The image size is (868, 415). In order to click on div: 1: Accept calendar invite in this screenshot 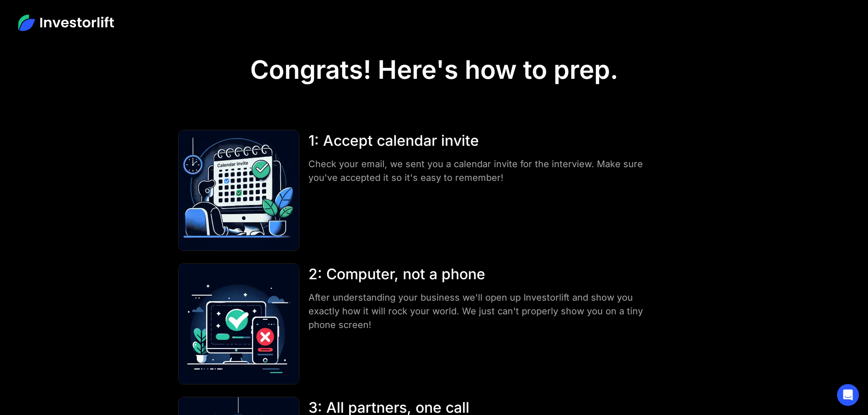, I will do `click(480, 141)`.